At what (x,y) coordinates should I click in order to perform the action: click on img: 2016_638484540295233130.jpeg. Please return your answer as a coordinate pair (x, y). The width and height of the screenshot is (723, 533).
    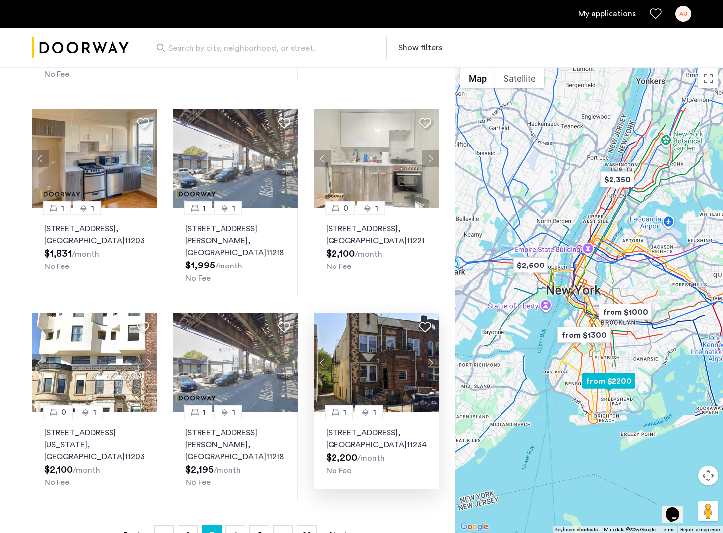
    Looking at the image, I should click on (376, 363).